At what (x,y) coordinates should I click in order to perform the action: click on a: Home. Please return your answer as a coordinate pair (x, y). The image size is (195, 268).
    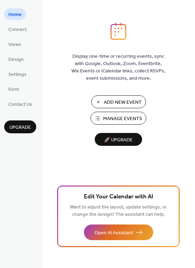
    Looking at the image, I should click on (15, 14).